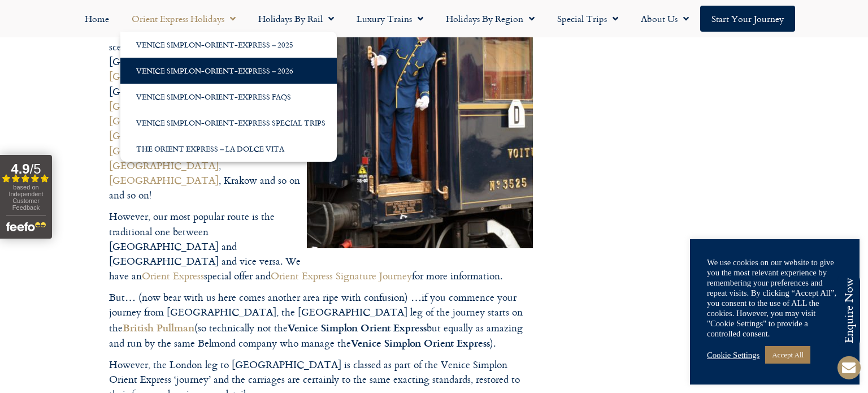  I want to click on a: Venice Simplon-Orient-Express FAQs, so click(228, 96).